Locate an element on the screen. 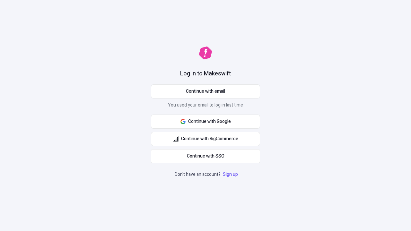  span: Continue with Google is located at coordinates (209, 122).